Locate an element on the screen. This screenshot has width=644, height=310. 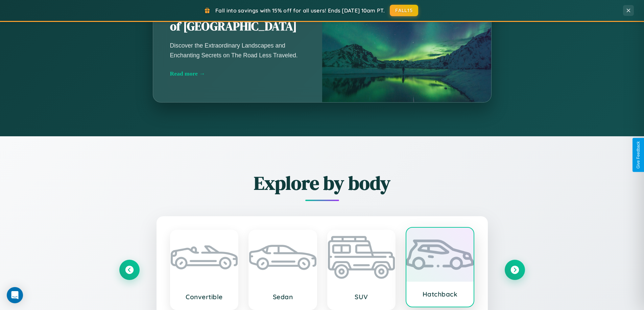
div: Give Feedback is located at coordinates (638, 155).